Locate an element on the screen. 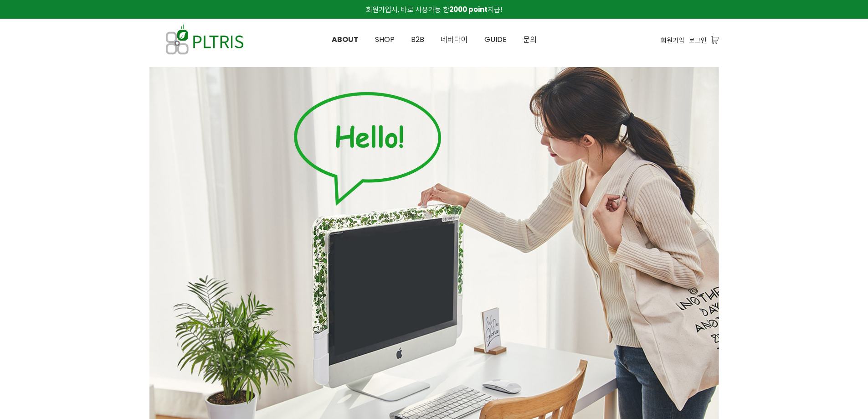  a: GUIDE is located at coordinates (496, 39).